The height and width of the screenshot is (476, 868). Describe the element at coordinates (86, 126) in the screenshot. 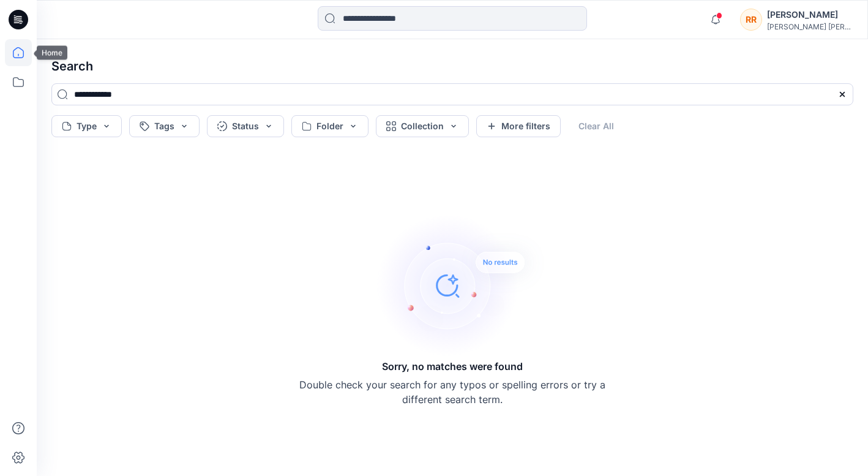

I see `button: Type` at that location.